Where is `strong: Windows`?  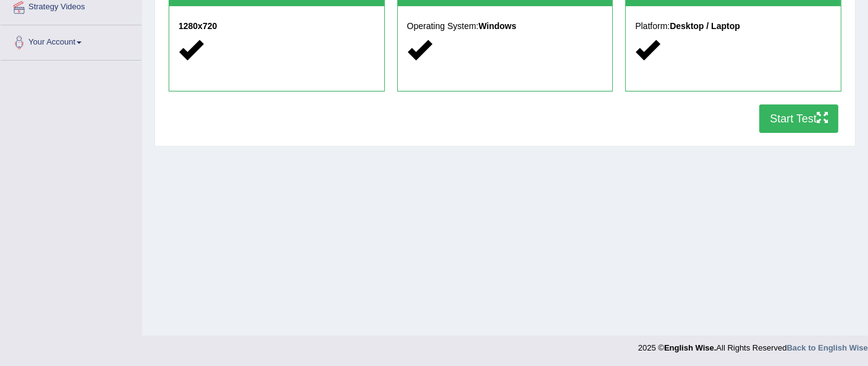 strong: Windows is located at coordinates (498, 26).